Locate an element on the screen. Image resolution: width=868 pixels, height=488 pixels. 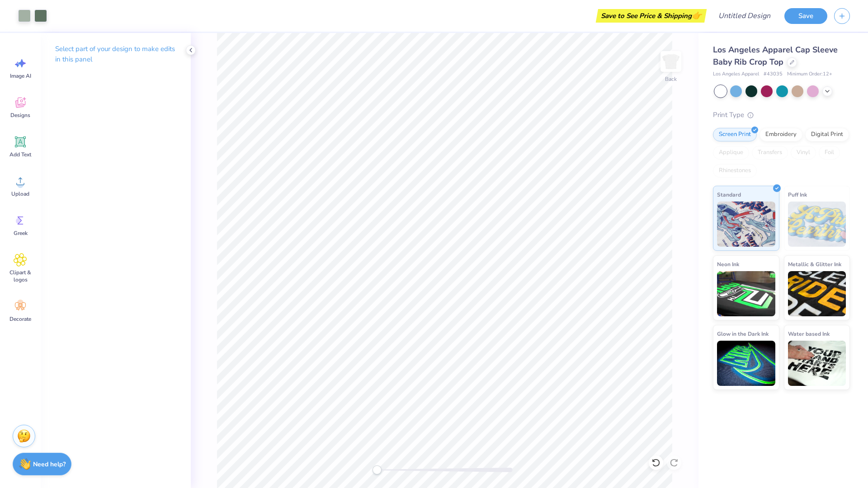
button: Save is located at coordinates (805, 16).